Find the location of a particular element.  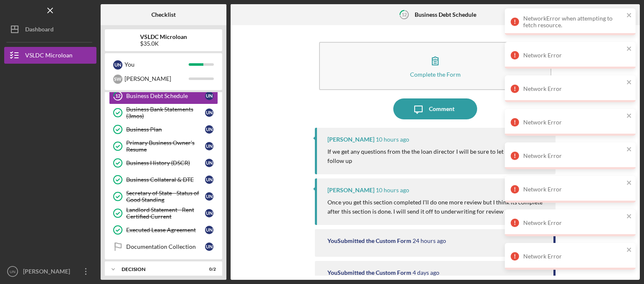

a: VSLDC Microloan is located at coordinates (50, 55).